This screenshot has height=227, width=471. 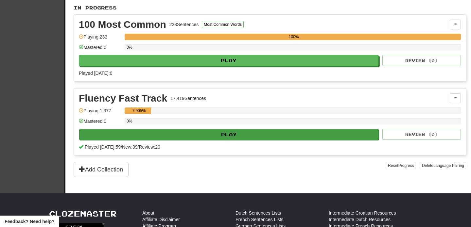 What do you see at coordinates (294, 37) in the screenshot?
I see `div: 100%` at bounding box center [294, 37].